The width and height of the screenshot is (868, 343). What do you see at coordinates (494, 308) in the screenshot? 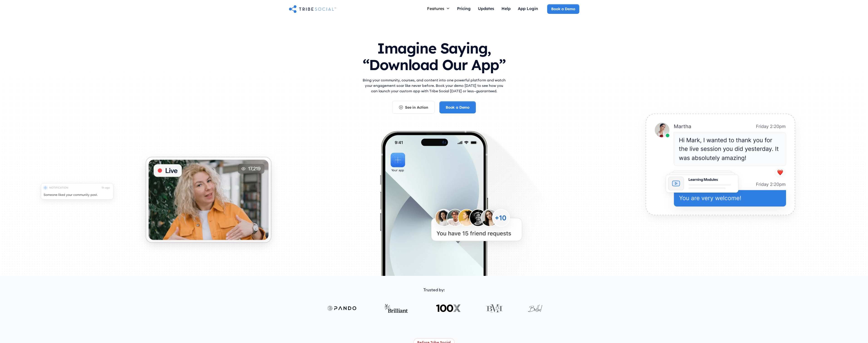
I see `img: BMI logo` at bounding box center [494, 308].